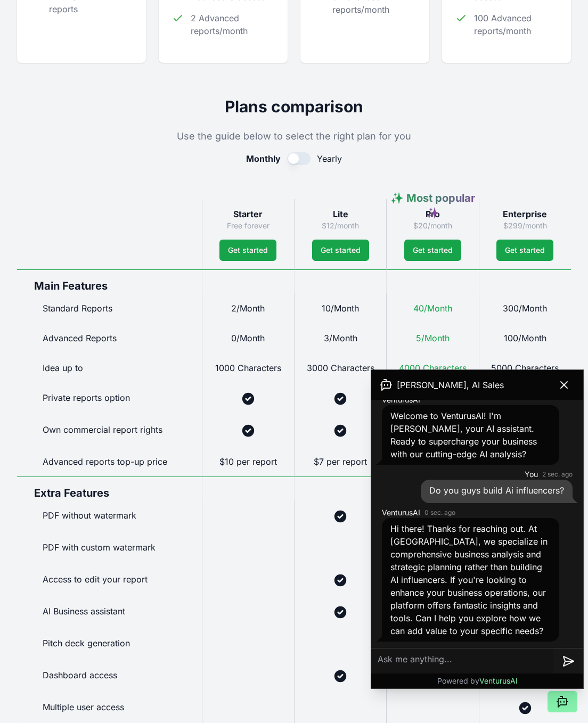  Describe the element at coordinates (340, 368) in the screenshot. I see `span: 3000 Characters` at that location.